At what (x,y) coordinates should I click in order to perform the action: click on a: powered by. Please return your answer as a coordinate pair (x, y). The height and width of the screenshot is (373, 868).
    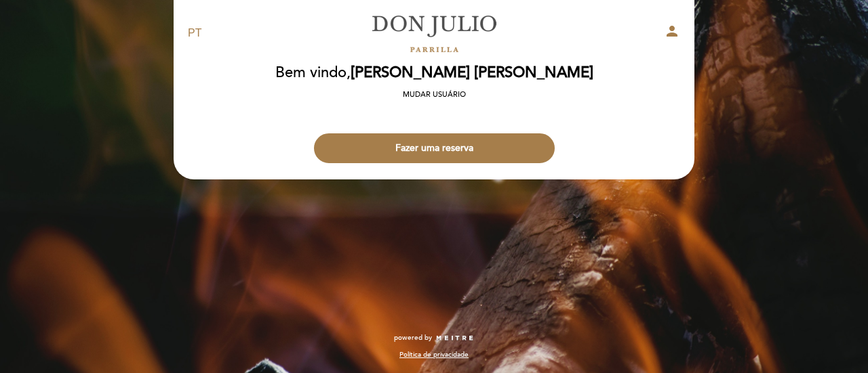
    Looking at the image, I should click on (434, 338).